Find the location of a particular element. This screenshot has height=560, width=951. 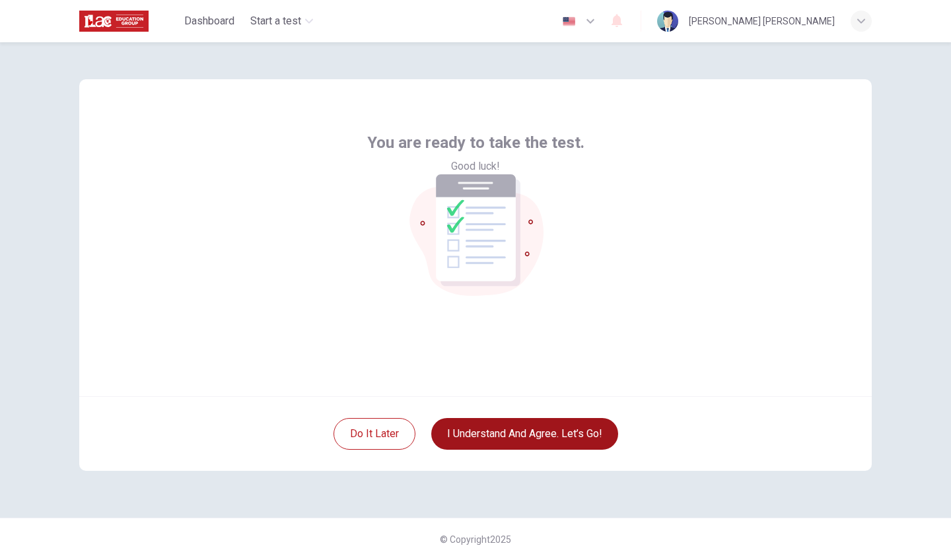

a: ILAC logo is located at coordinates (129, 21).